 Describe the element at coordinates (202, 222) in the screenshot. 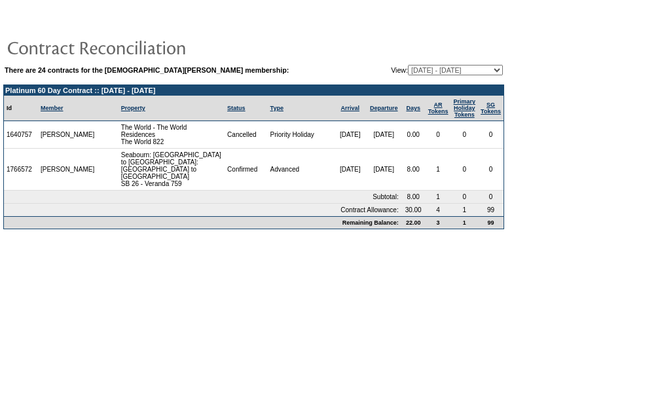

I see `td: Remaining Balance:` at that location.